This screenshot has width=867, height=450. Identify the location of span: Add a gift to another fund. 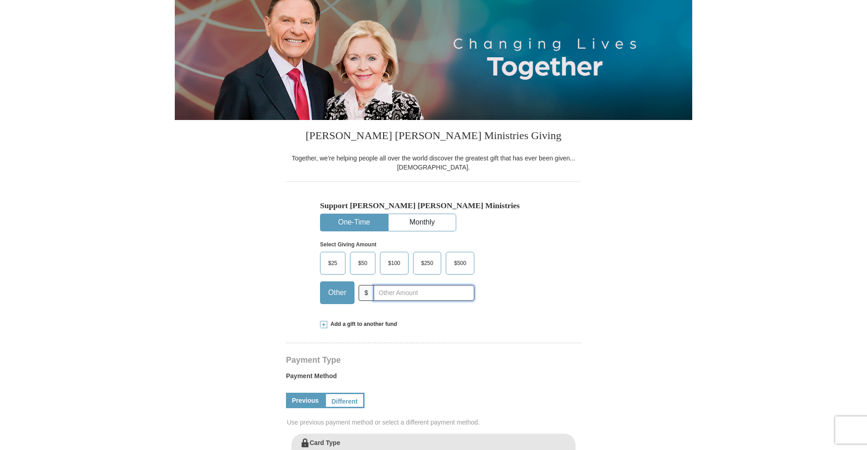
(362, 324).